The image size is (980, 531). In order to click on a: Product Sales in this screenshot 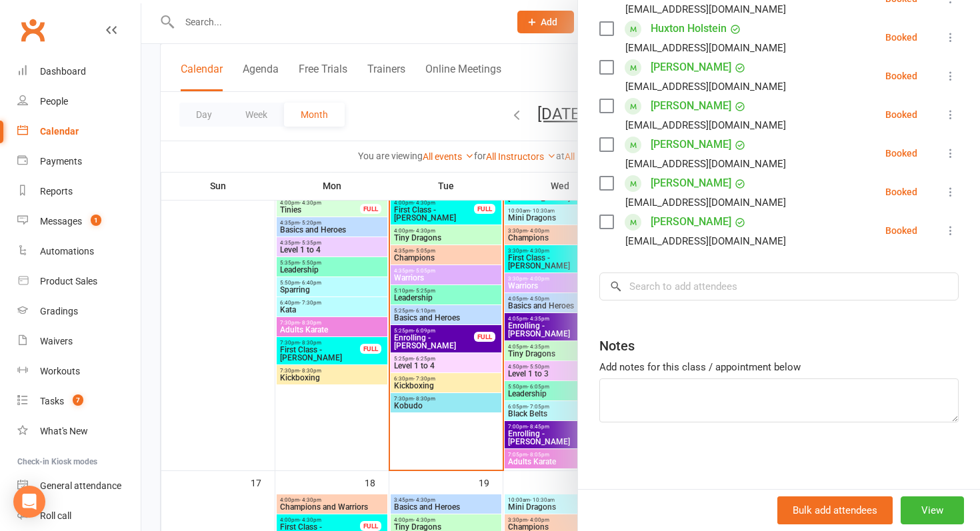, I will do `click(79, 281)`.